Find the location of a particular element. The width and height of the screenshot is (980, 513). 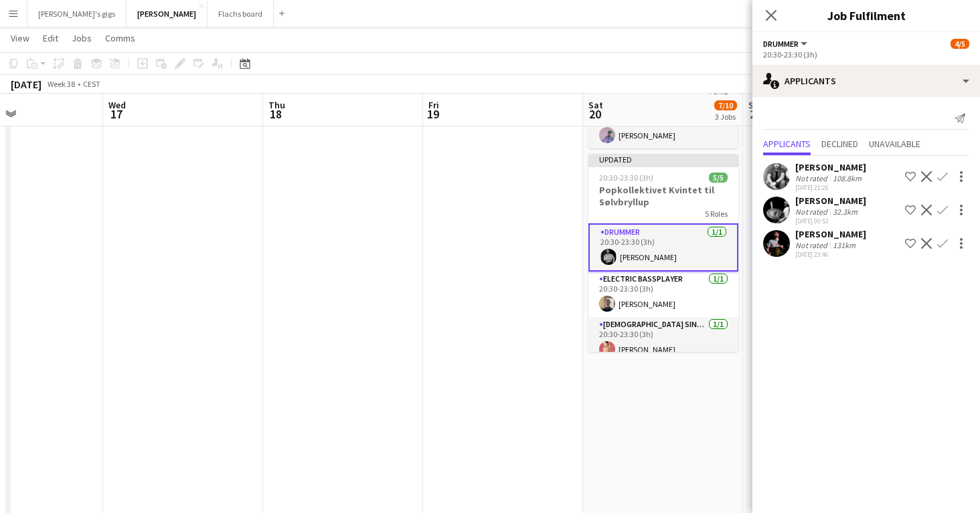

a: Edit is located at coordinates (50, 38).